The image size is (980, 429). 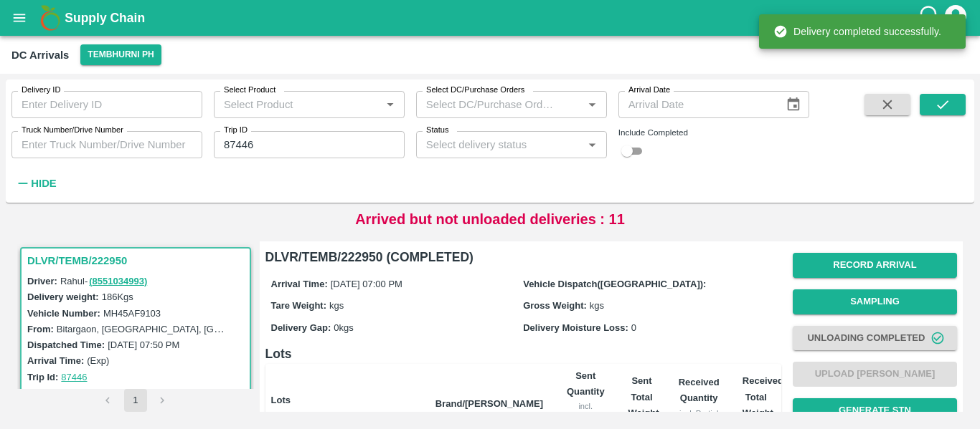 I want to click on button: Record Arrival, so click(x=874, y=265).